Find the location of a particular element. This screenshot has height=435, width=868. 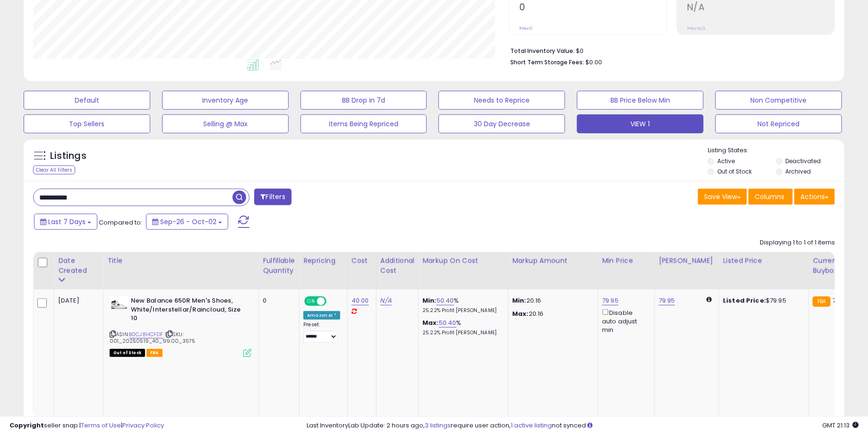

span: Last 7 Days is located at coordinates (67, 222).